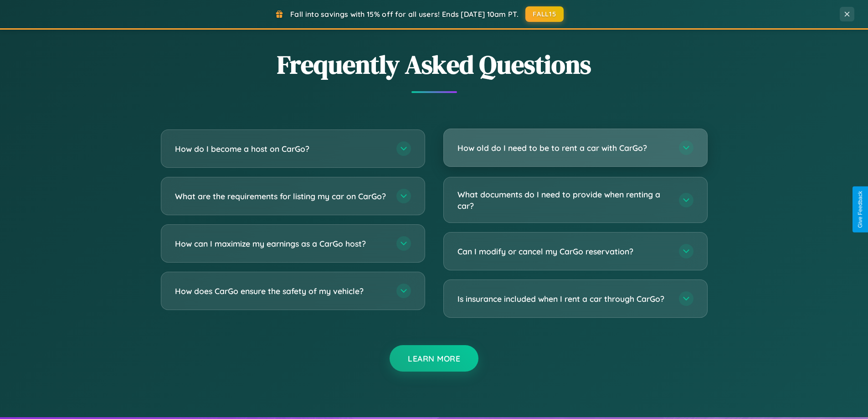 Image resolution: width=868 pixels, height=419 pixels. I want to click on h3: Is insurance included when I rent a car through CarGo?, so click(564, 299).